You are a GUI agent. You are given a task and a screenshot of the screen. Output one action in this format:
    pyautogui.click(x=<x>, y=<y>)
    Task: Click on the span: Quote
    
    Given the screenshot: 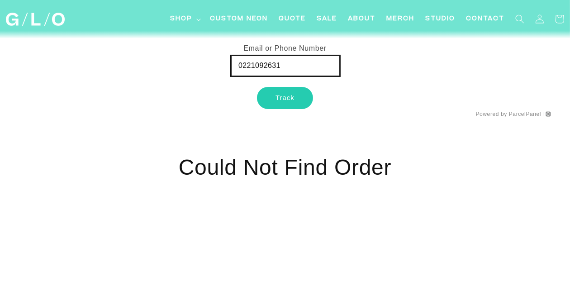 What is the action you would take?
    pyautogui.click(x=292, y=19)
    